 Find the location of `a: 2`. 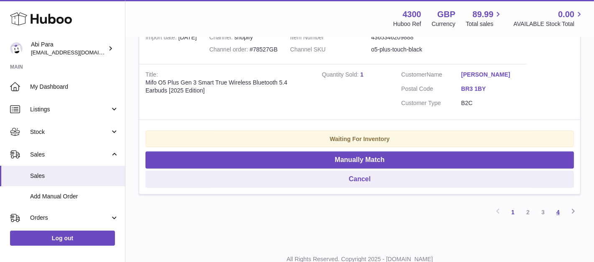

a: 2 is located at coordinates (528, 212).